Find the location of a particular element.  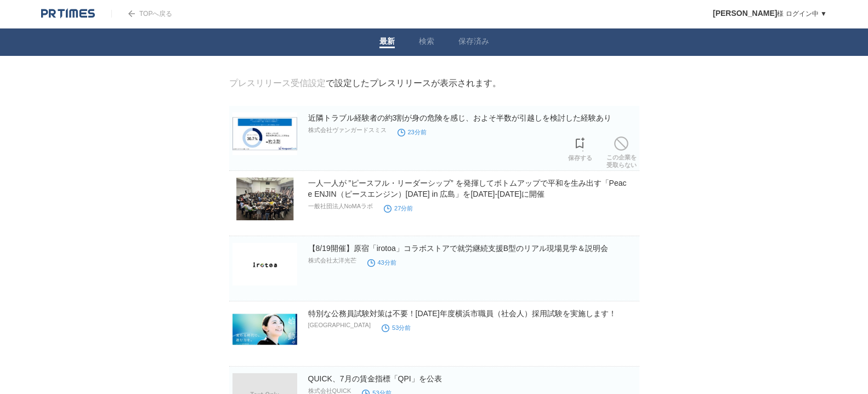

div: で設定したプレスリリースが表示されます。 is located at coordinates (366, 83).